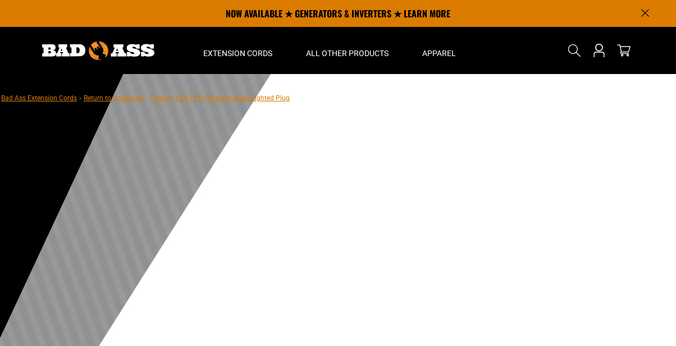 This screenshot has height=346, width=676. I want to click on span: All Other Products, so click(347, 53).